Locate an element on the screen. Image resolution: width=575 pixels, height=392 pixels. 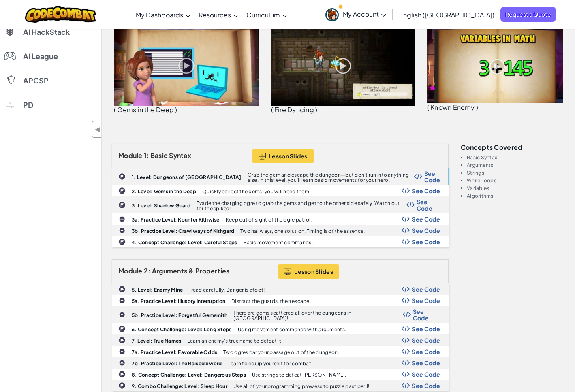
a: 2. Level: Gems in the Deep Quickly collect the gems; you will need them. Show Code Logo See Code is located at coordinates (280, 191).